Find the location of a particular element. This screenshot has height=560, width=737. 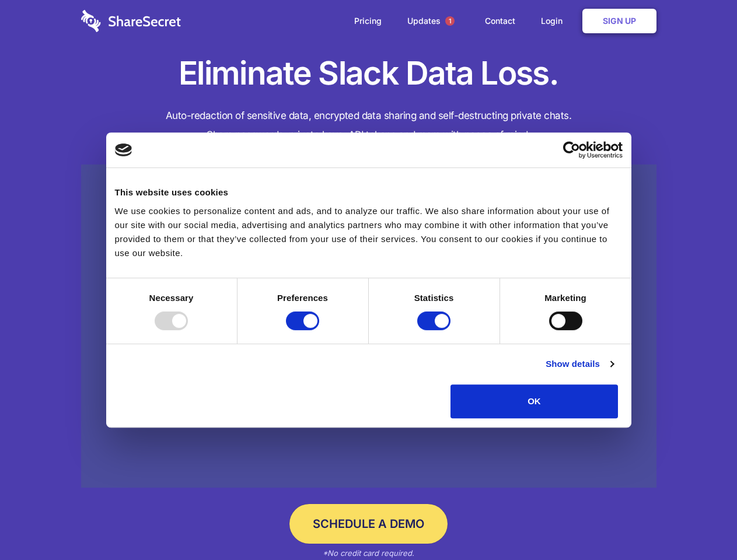

a: Login is located at coordinates (554, 21).